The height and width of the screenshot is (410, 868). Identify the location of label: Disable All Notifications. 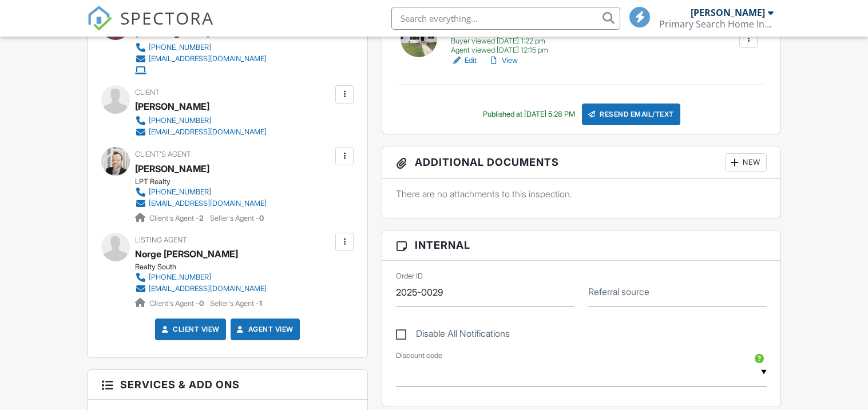
(453, 335).